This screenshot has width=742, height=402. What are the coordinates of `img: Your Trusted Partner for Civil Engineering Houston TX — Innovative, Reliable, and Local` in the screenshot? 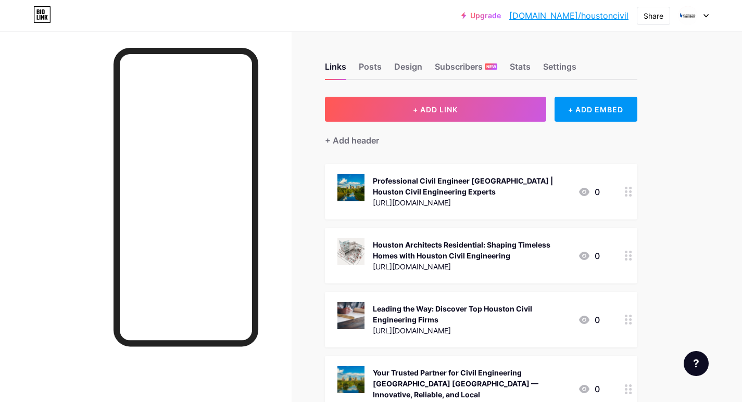 It's located at (351, 380).